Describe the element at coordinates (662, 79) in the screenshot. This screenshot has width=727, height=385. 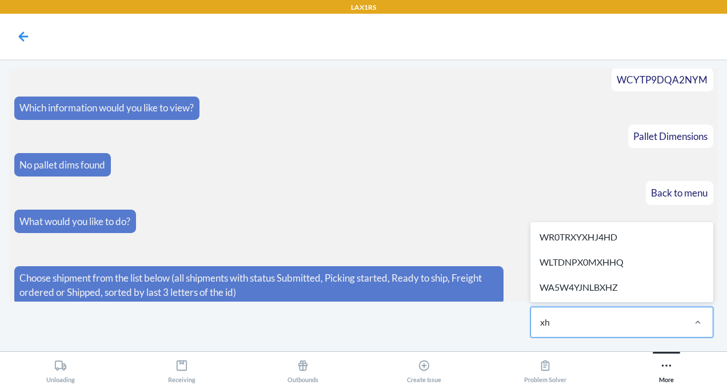
I see `span: WCYTP9DQA2NYM` at that location.